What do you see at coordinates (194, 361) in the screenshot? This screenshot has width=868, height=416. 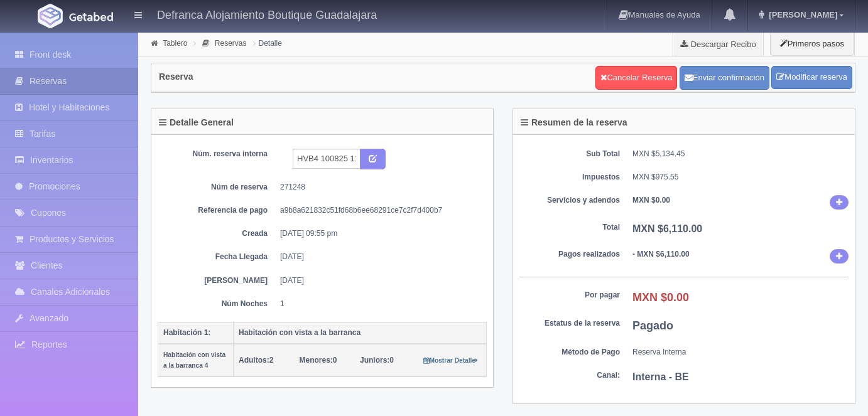 I see `small: Habitación con vista a la barranca 4` at bounding box center [194, 361].